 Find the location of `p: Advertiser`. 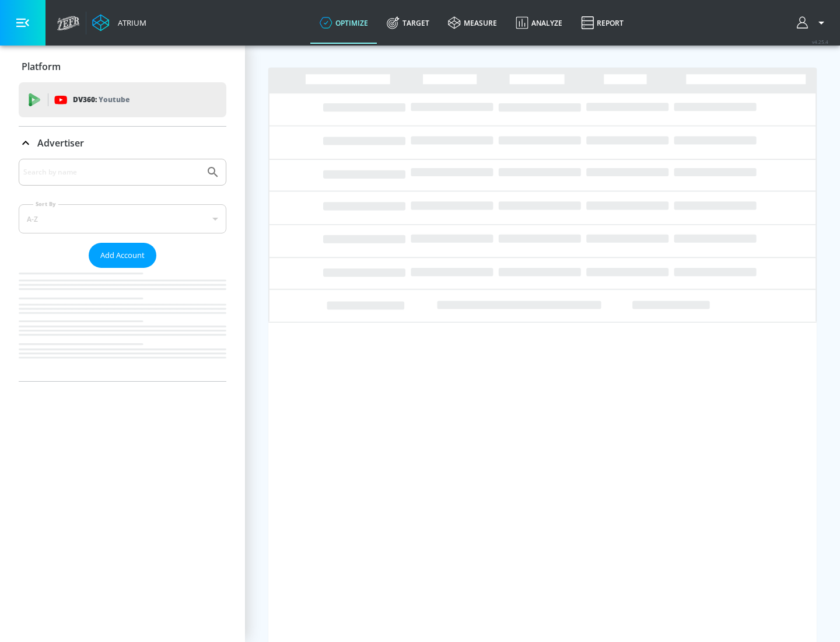

p: Advertiser is located at coordinates (61, 143).